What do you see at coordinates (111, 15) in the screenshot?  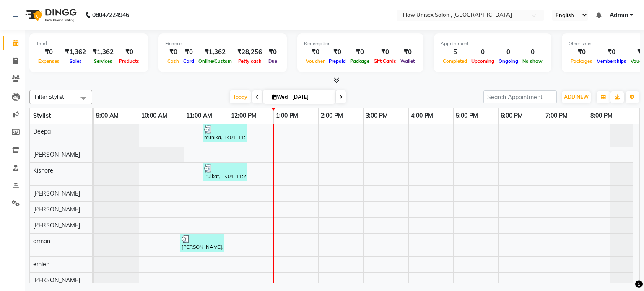 I see `b: 08047224946` at bounding box center [111, 15].